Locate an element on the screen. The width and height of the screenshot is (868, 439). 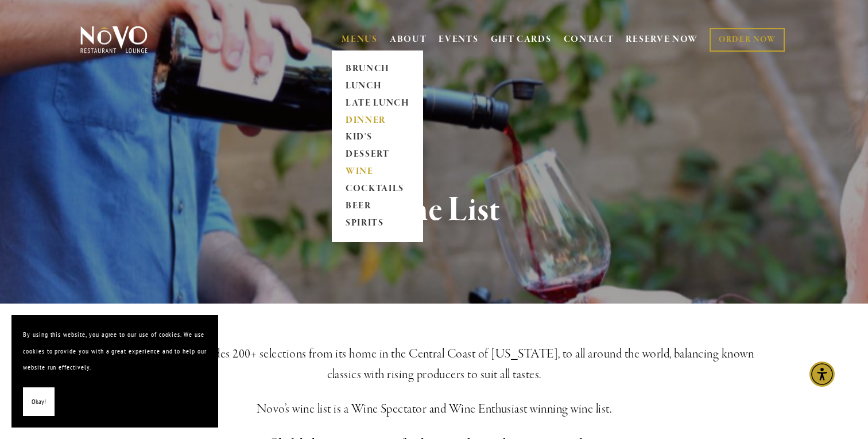
a: RESERVE NOW is located at coordinates (662, 40).